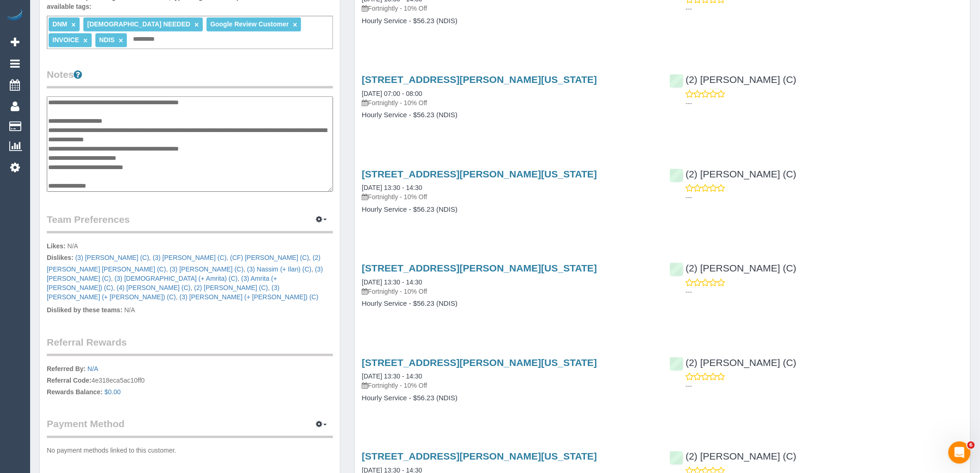 The image size is (980, 473). Describe the element at coordinates (66, 40) in the screenshot. I see `span: INVOICE` at that location.